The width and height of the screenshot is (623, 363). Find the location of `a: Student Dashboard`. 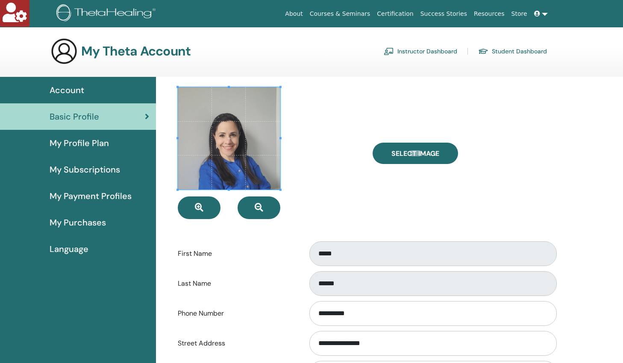

a: Student Dashboard is located at coordinates (512, 51).